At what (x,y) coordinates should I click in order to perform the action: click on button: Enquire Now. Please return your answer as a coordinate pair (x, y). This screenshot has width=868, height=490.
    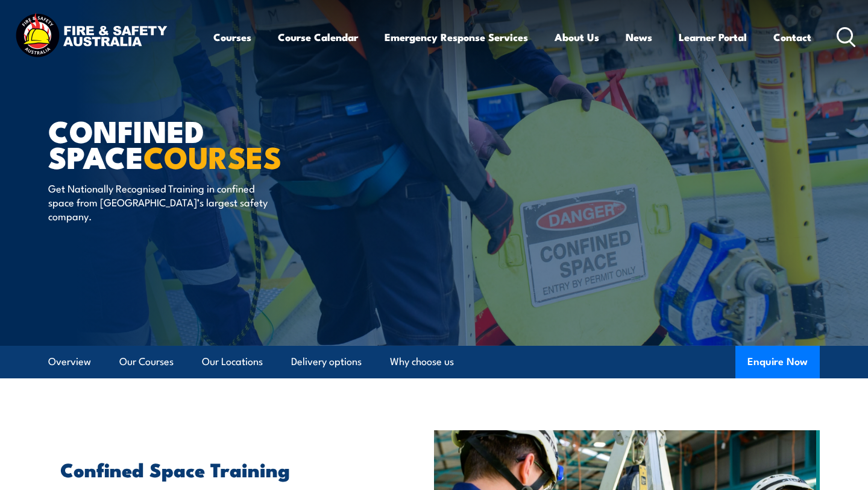
    Looking at the image, I should click on (777, 362).